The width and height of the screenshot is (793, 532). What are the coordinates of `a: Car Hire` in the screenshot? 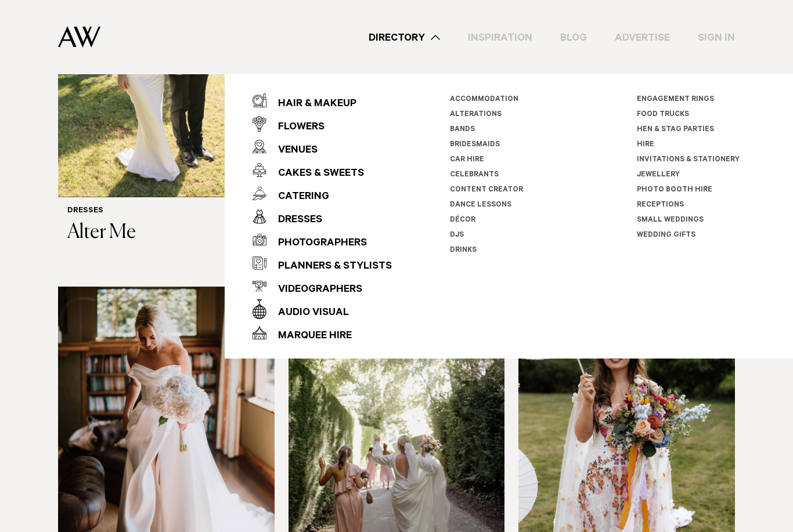 It's located at (466, 160).